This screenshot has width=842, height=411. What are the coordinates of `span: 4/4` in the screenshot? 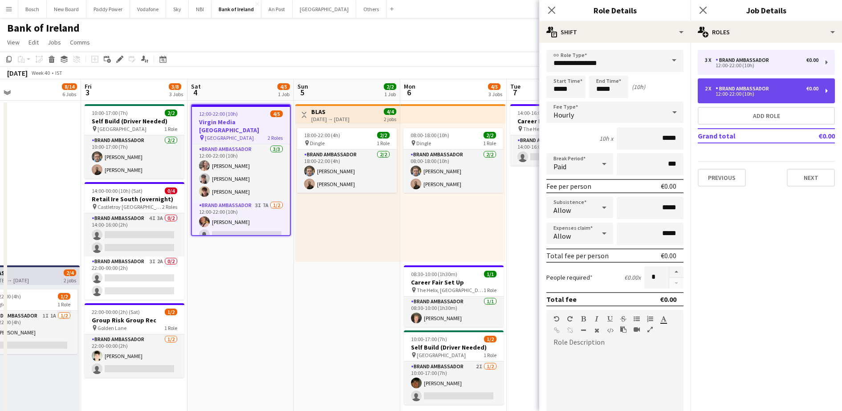 It's located at (390, 111).